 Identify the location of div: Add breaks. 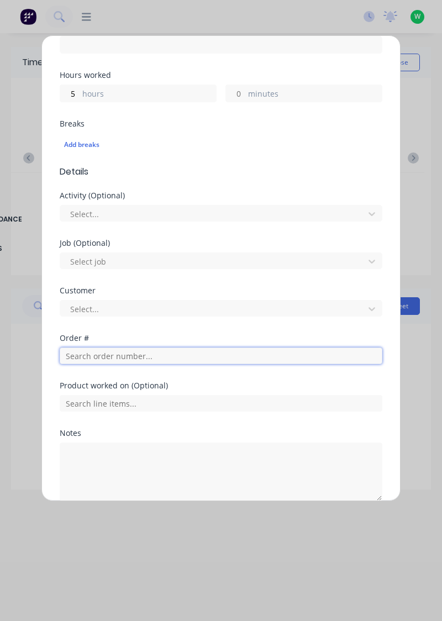
(221, 145).